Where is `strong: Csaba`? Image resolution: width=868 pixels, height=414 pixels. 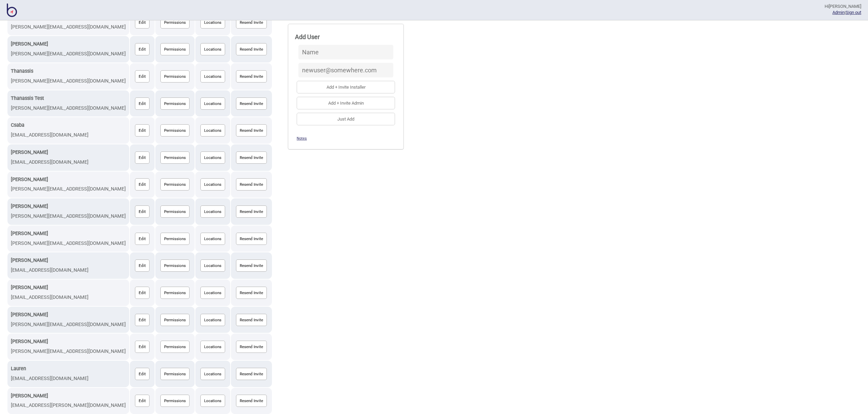 strong: Csaba is located at coordinates (18, 125).